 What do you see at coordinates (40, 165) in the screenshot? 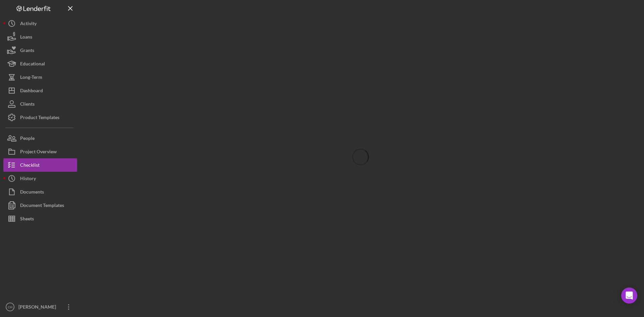
I see `a: Checklist` at bounding box center [40, 165].